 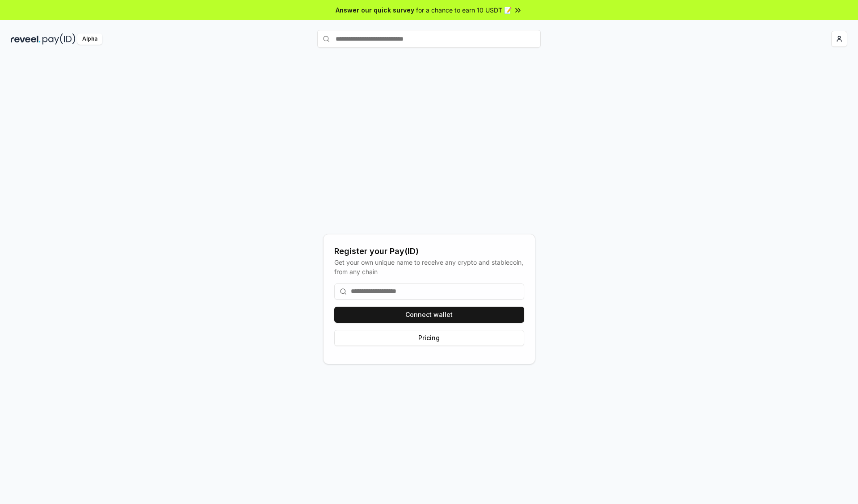 What do you see at coordinates (89, 38) in the screenshot?
I see `div: Alpha` at bounding box center [89, 38].